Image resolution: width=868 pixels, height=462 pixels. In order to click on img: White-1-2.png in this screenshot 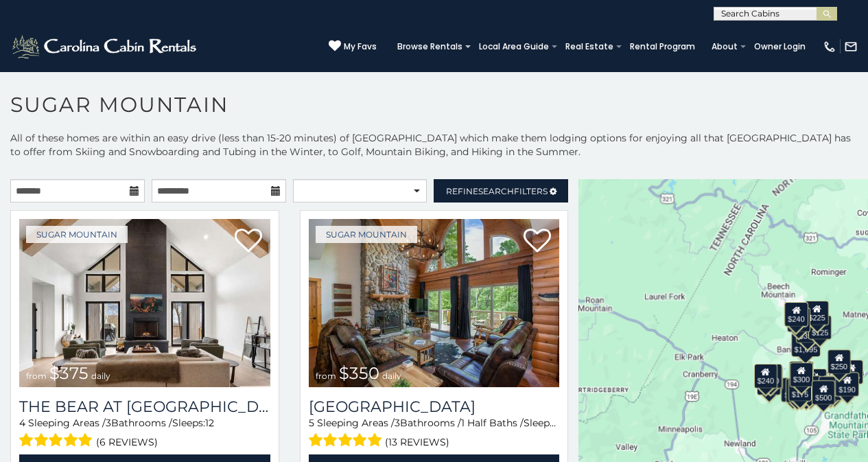, I will do `click(105, 47)`.